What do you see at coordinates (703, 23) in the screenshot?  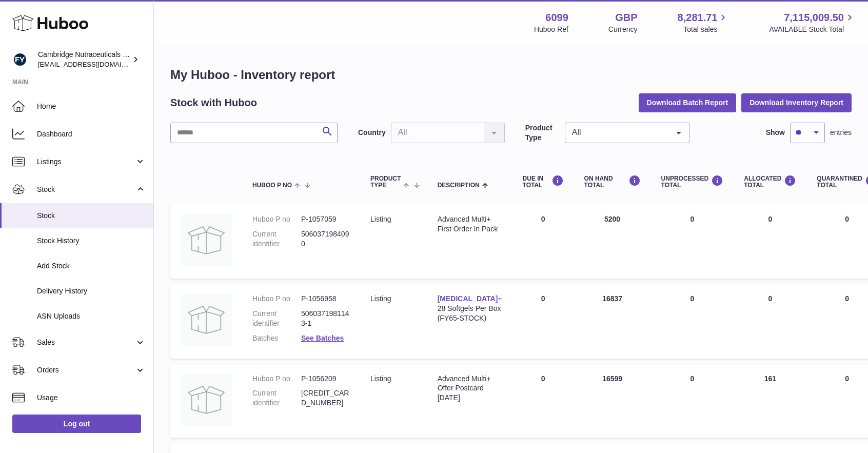 I see `a: 8,281.71 Total sales` at bounding box center [703, 23].